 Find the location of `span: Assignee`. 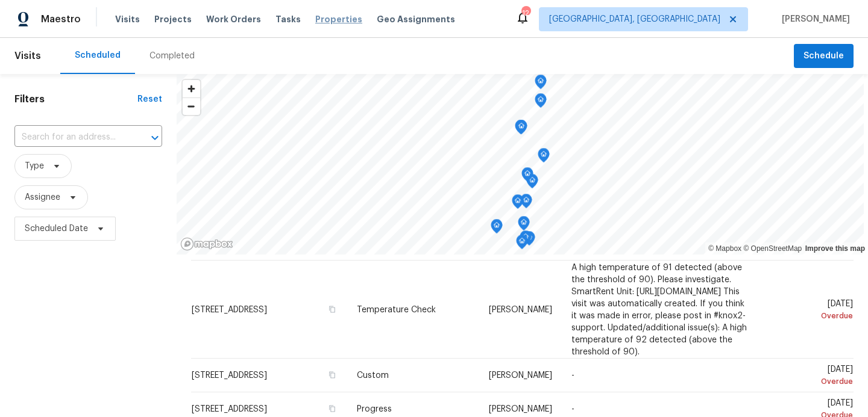

span: Assignee is located at coordinates (43, 197).